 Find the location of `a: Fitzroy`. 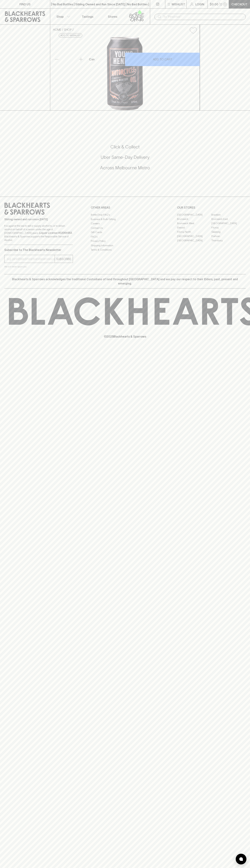

a: Fitzroy is located at coordinates (229, 228).